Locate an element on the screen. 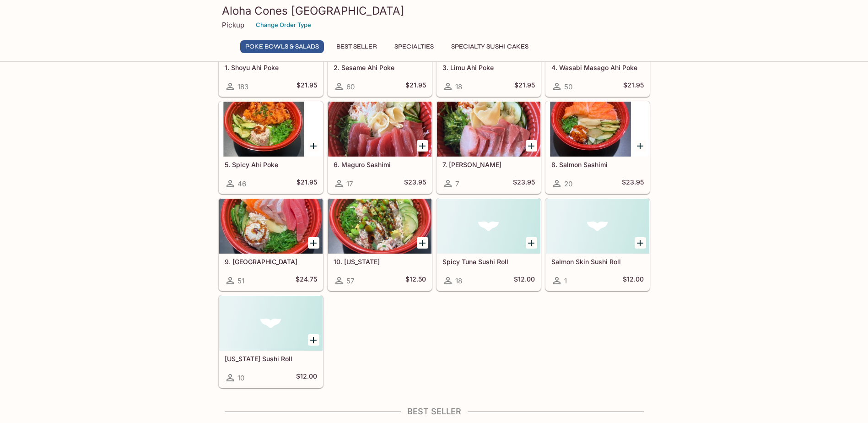  button: Specialty Sushi Cakes is located at coordinates (490, 46).